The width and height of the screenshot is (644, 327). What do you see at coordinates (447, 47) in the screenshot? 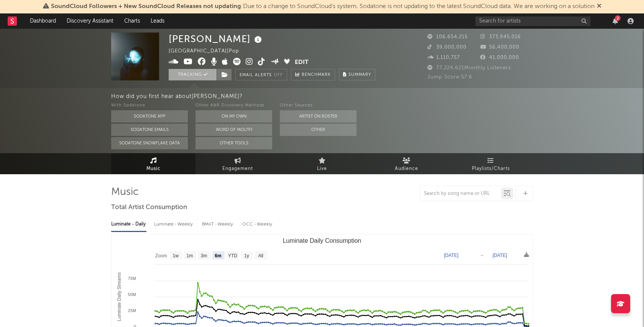
I see `span: 39,000,000` at bounding box center [447, 47].